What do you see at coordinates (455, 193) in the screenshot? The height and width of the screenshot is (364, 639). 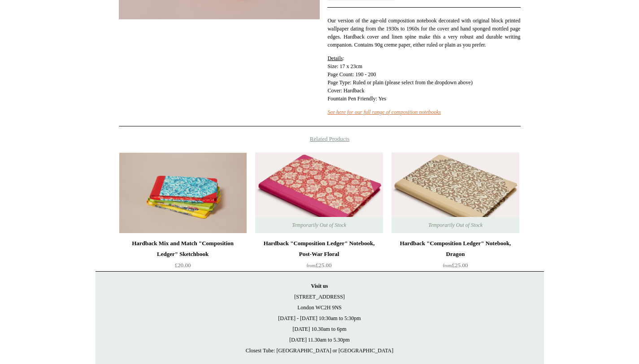 I see `a: Hardback "Composition Ledger" Notebook, Dragon Hardback "Composition Ledger" Notebook, Dragon Tem...` at bounding box center [455, 193].